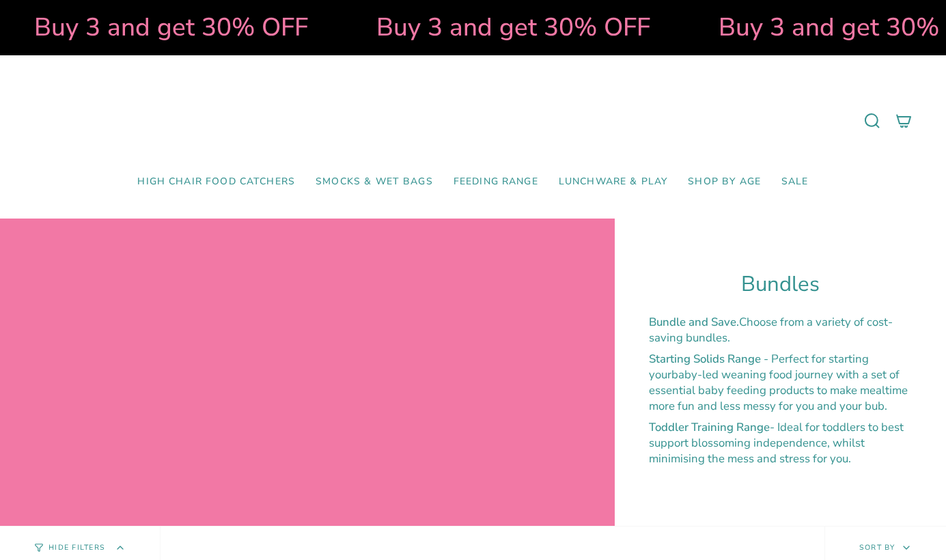 This screenshot has height=560, width=946. What do you see at coordinates (780, 329) in the screenshot?
I see `p: Choose from a variety of cost-saving bundles.` at bounding box center [780, 329].